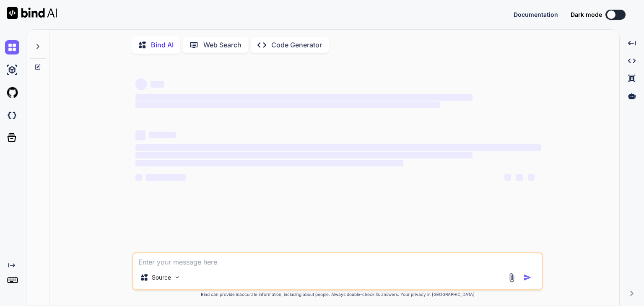 Image resolution: width=644 pixels, height=306 pixels. What do you see at coordinates (12, 47) in the screenshot?
I see `img: chat` at bounding box center [12, 47].